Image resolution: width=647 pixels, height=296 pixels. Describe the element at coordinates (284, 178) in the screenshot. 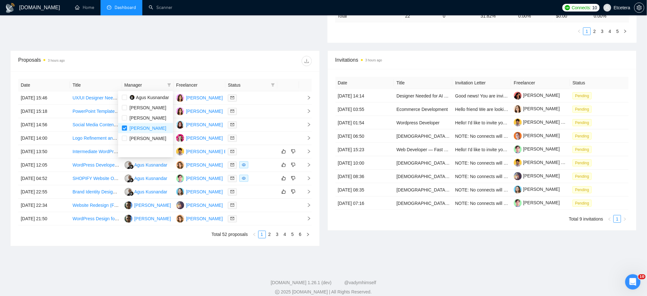

I see `span: like` at that location.